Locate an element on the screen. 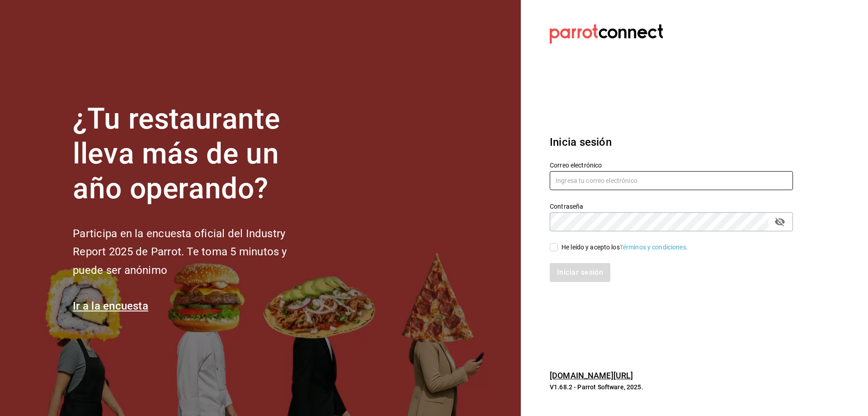 Image resolution: width=868 pixels, height=416 pixels. input: Ingresa tu correo electrónico is located at coordinates (672, 180).